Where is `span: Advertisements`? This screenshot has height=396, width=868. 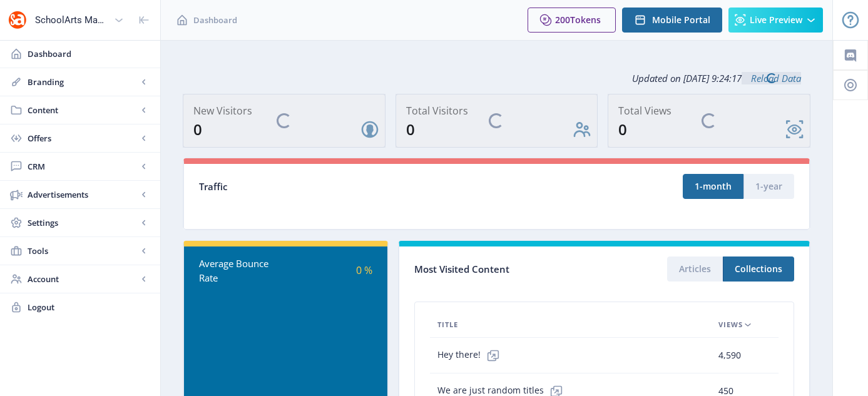 span: Advertisements is located at coordinates (83, 195).